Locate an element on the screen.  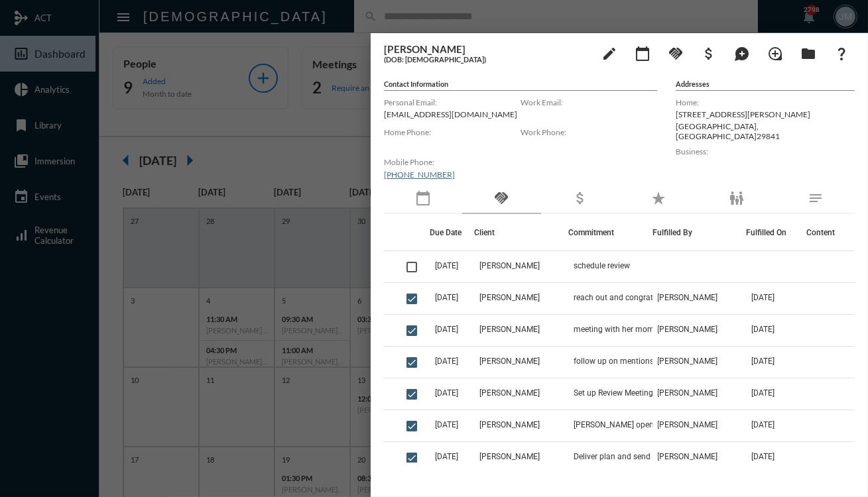
th: Fulfilled On is located at coordinates (773, 233).